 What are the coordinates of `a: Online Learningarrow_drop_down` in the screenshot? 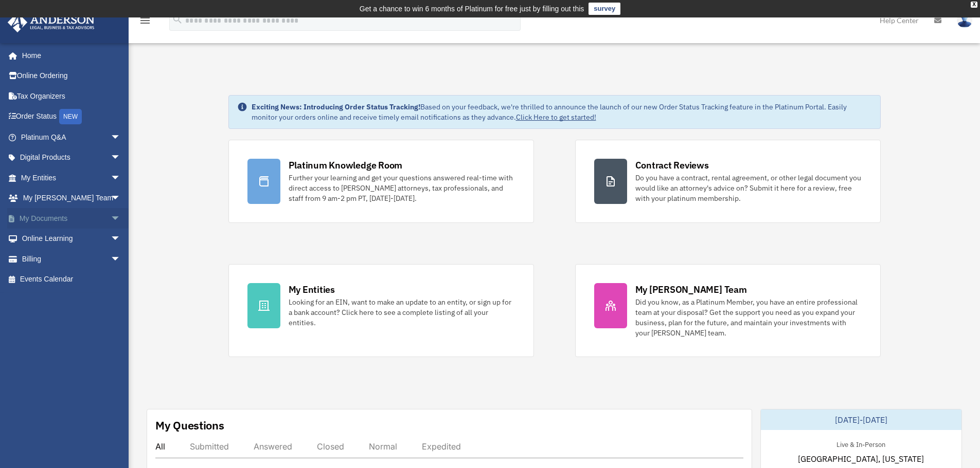 It's located at (71, 239).